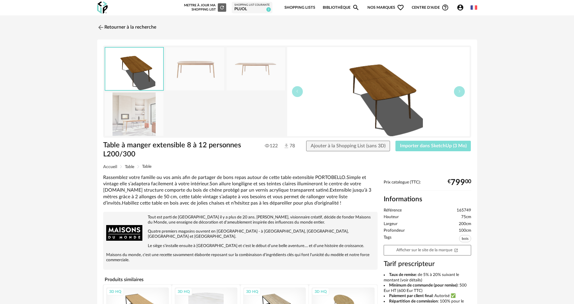 This screenshot has height=304, width=574. I want to click on span: 2, so click(269, 9).